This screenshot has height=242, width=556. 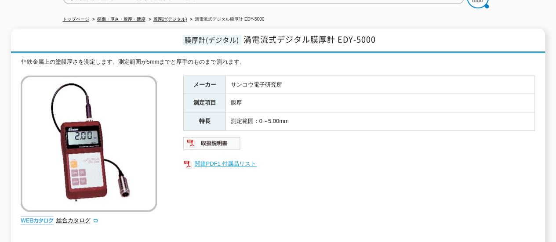 I want to click on img: webカタログ, so click(x=37, y=221).